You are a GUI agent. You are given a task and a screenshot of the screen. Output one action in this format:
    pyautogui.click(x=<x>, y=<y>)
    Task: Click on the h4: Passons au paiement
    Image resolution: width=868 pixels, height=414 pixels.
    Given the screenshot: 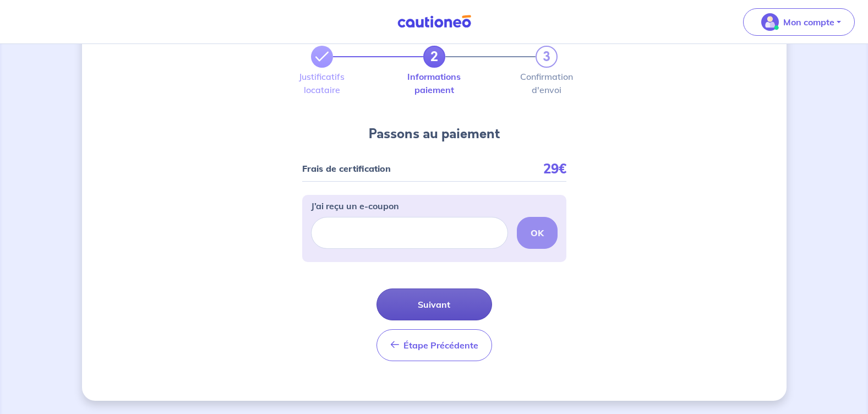 What is the action you would take?
    pyautogui.click(x=434, y=134)
    